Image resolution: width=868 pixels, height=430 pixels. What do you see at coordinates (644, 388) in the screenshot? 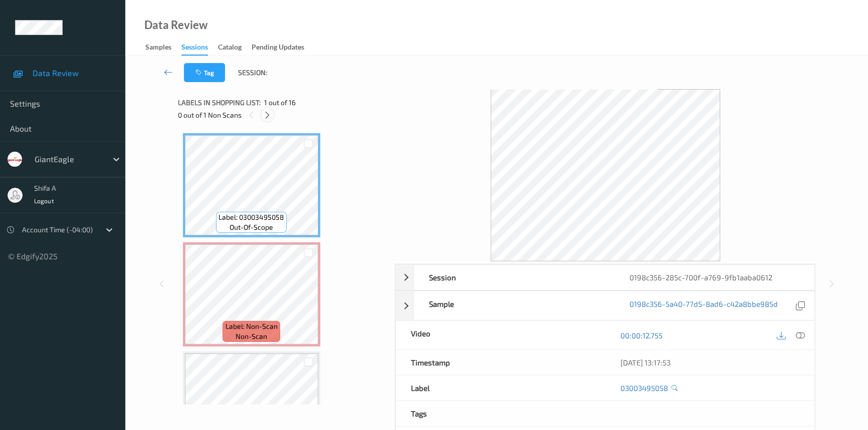
I see `a: 03003495058` at bounding box center [644, 388].